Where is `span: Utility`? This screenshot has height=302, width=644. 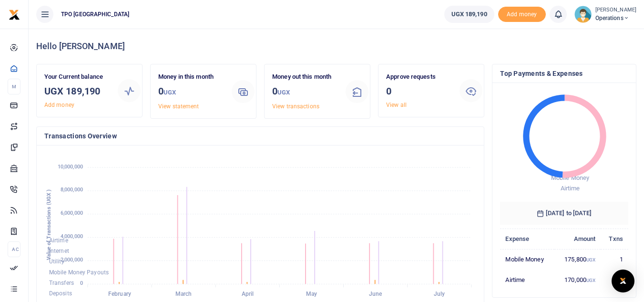 span: Utility is located at coordinates (57, 262).